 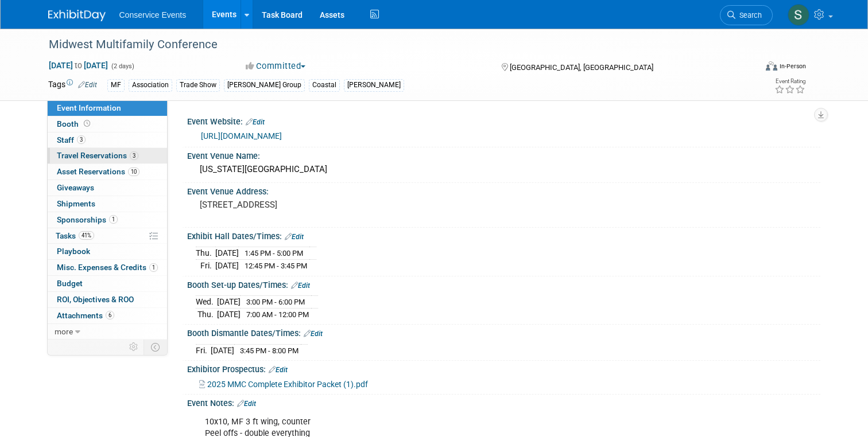 I want to click on span: 3:00 PM - 6:00 PM, so click(x=276, y=301).